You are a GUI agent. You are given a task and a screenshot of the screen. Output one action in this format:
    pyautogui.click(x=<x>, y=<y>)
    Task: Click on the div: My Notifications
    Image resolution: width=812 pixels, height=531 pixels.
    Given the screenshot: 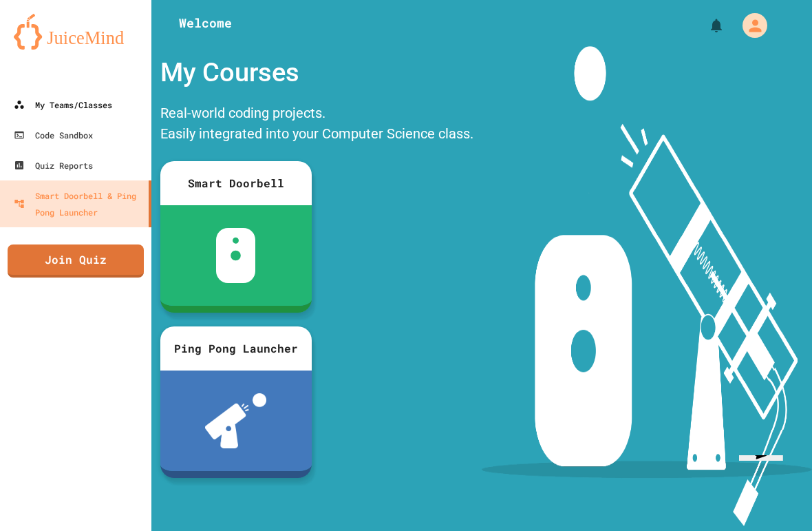 What is the action you would take?
    pyautogui.click(x=705, y=26)
    